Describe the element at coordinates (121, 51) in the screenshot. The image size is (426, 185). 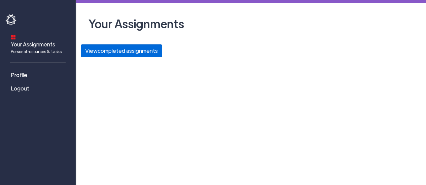
I see `button: Viewcompleted assignments` at that location.